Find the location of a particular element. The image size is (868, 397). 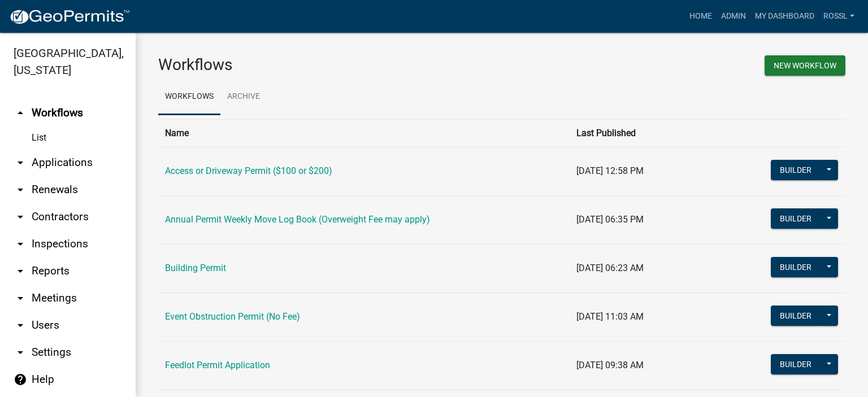

a: Annual Permit Weekly Move Log Book (Overweight Fee may apply) is located at coordinates (297, 219).